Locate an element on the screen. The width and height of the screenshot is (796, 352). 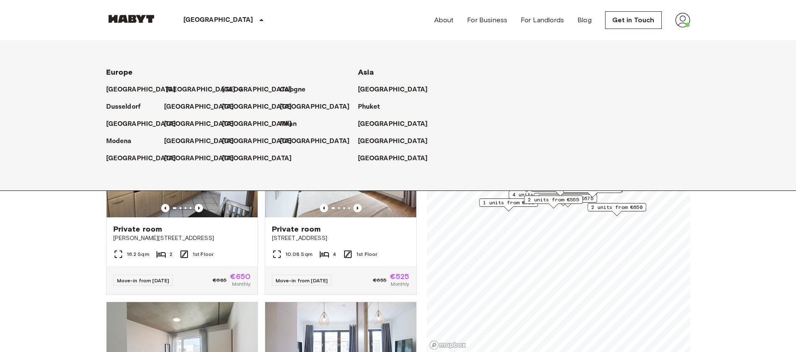
img: avatar is located at coordinates (683, 20).